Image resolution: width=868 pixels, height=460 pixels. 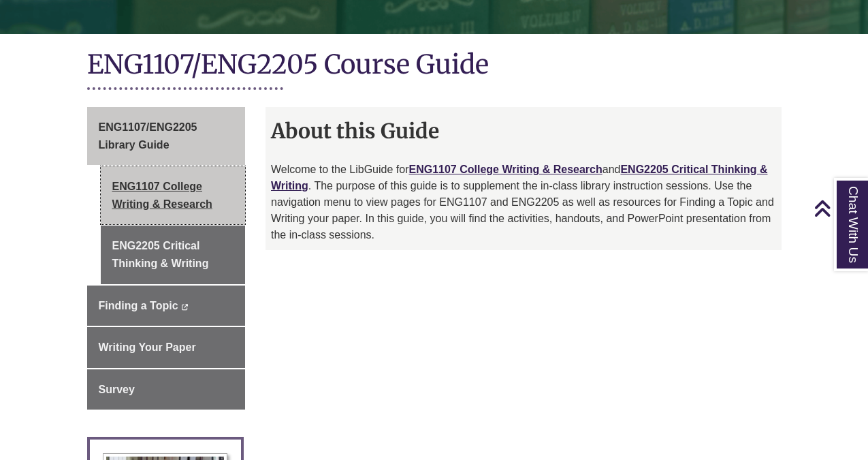 I want to click on span: Finding a Topic, so click(x=138, y=305).